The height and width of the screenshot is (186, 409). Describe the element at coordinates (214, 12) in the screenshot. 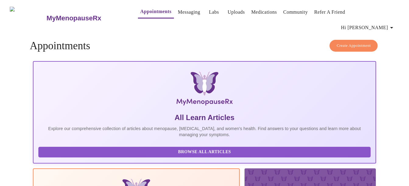

I see `button: Labs` at that location.